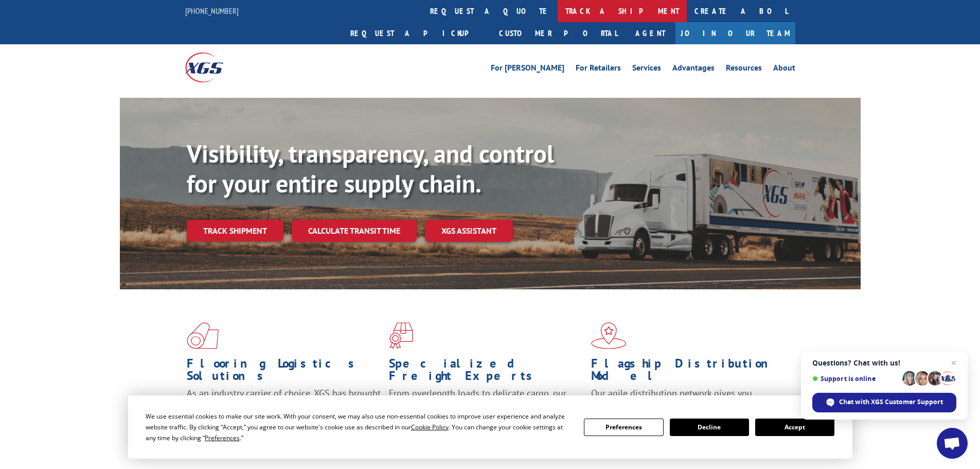  Describe the element at coordinates (884, 403) in the screenshot. I see `div: Chat with XGS Customer Support` at that location.